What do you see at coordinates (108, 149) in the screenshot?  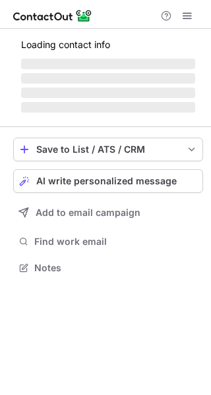 I see `div: Save to List / ATS / CRM` at bounding box center [108, 149].